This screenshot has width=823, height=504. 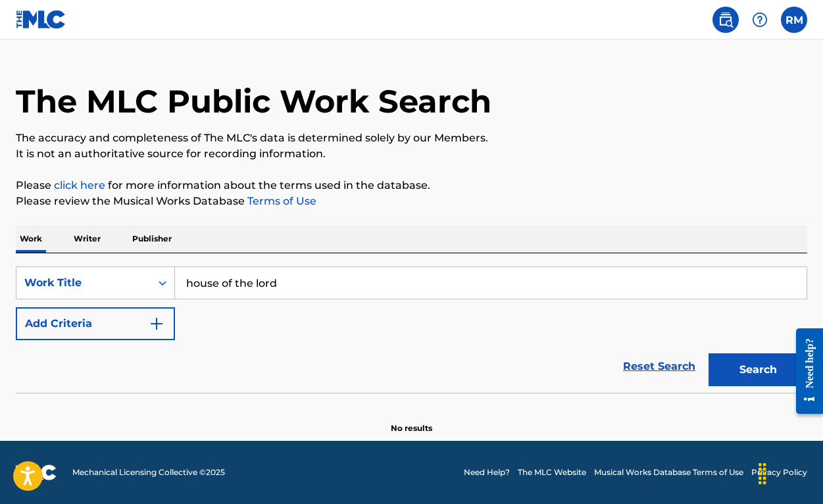 I want to click on div: Work Title, so click(x=84, y=283).